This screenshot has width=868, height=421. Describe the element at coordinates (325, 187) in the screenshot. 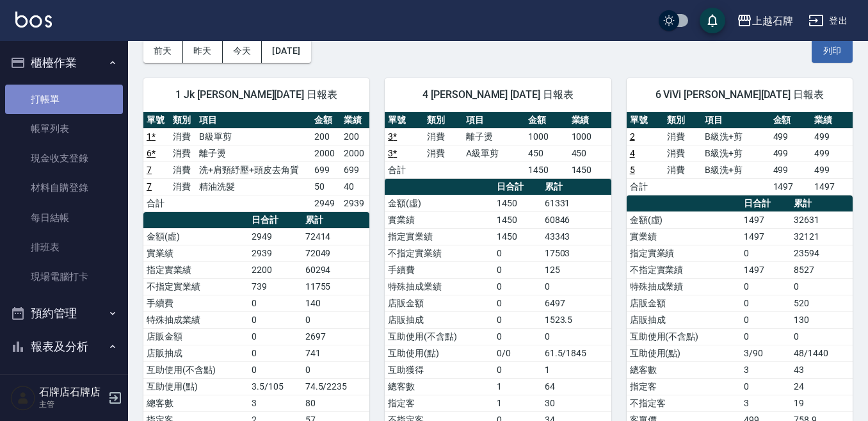

I see `td: 50` at that location.